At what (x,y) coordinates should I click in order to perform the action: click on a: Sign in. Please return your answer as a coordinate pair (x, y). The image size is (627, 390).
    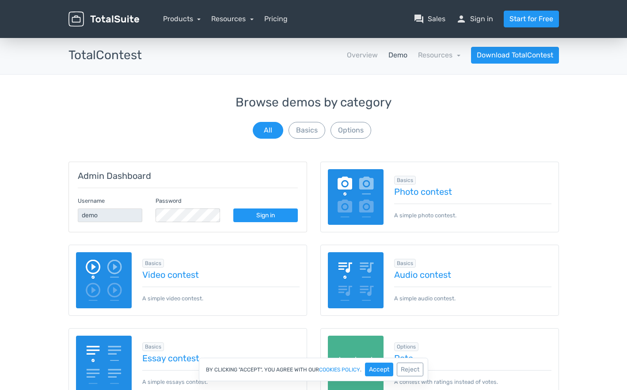
    Looking at the image, I should click on (266, 215).